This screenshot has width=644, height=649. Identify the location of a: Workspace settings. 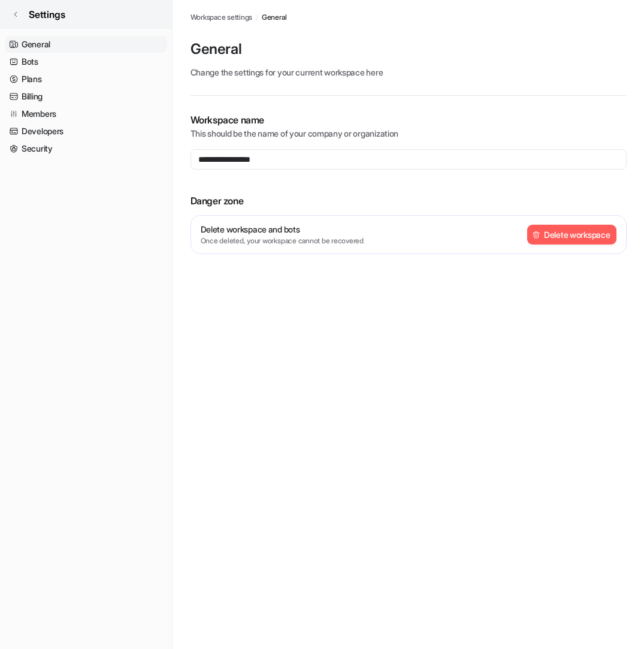
(222, 18).